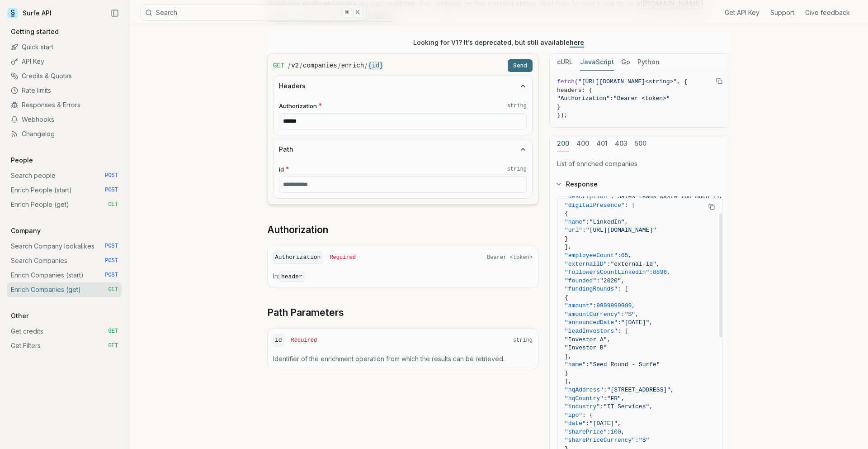 The image size is (868, 449). What do you see at coordinates (615, 432) in the screenshot?
I see `span: 100` at bounding box center [615, 432].